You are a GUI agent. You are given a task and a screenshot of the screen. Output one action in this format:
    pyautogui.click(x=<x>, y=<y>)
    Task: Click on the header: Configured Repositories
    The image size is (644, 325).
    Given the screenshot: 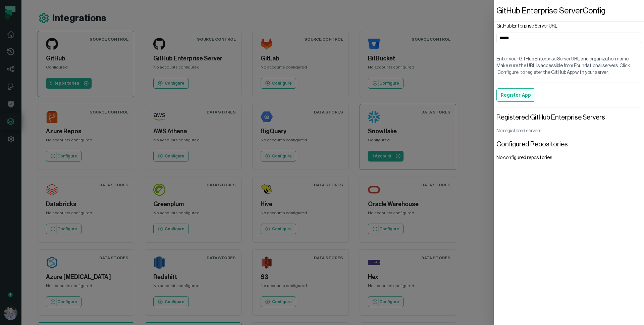 What is the action you would take?
    pyautogui.click(x=532, y=144)
    